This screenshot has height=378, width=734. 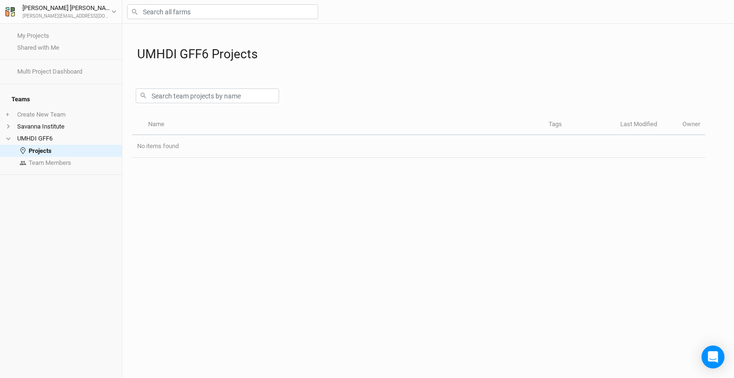 I want to click on th: Last Modified, so click(x=646, y=125).